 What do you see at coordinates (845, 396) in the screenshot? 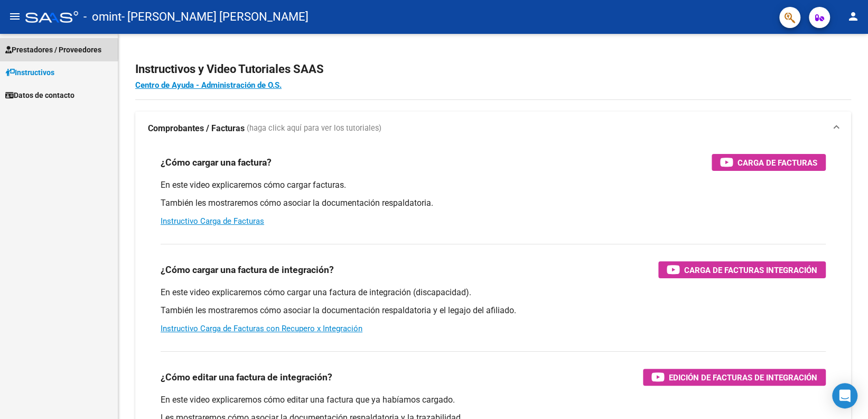
I see `div: Open Intercom Messenger` at bounding box center [845, 396].